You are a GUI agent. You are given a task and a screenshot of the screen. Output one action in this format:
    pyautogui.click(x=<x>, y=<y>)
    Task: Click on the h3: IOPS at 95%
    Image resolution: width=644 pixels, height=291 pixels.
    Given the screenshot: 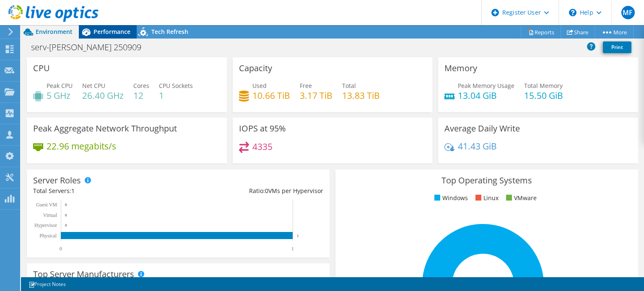 What is the action you would take?
    pyautogui.click(x=262, y=129)
    